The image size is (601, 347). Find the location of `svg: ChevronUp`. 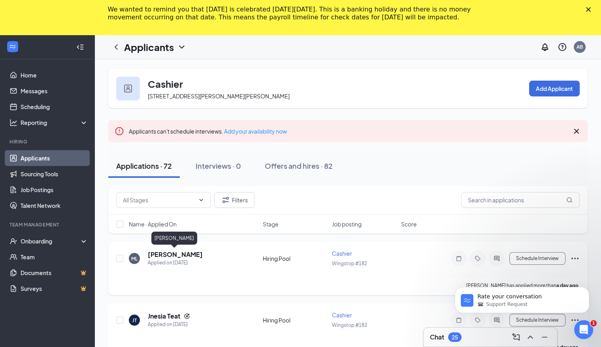

svg: ChevronUp is located at coordinates (530, 337).